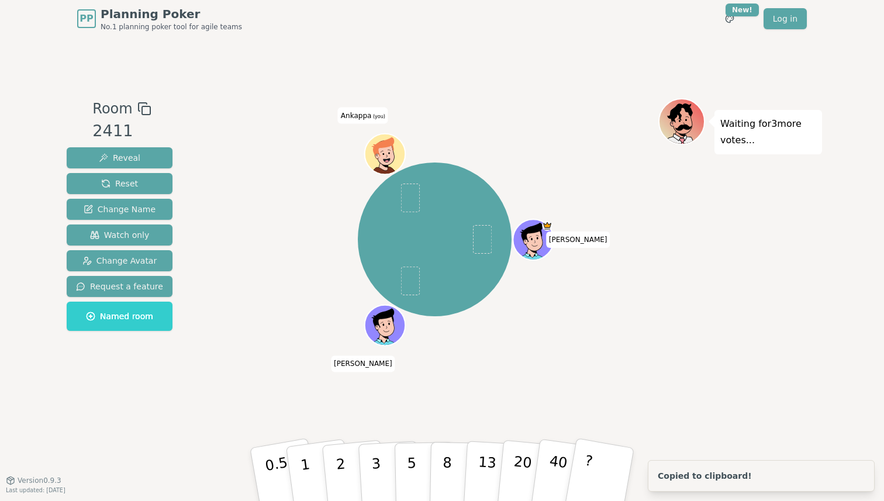  What do you see at coordinates (119, 184) in the screenshot?
I see `button: Reset` at bounding box center [119, 184].